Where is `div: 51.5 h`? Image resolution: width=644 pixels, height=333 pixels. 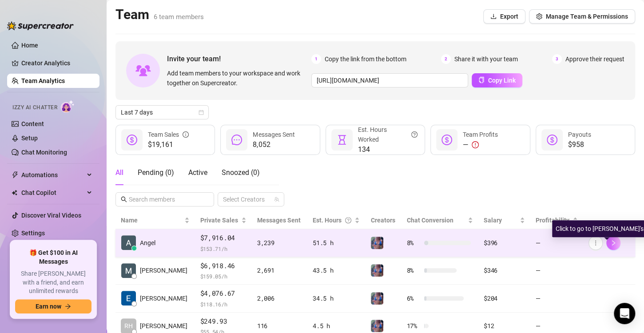 div: 51.5 h is located at coordinates (336, 243).